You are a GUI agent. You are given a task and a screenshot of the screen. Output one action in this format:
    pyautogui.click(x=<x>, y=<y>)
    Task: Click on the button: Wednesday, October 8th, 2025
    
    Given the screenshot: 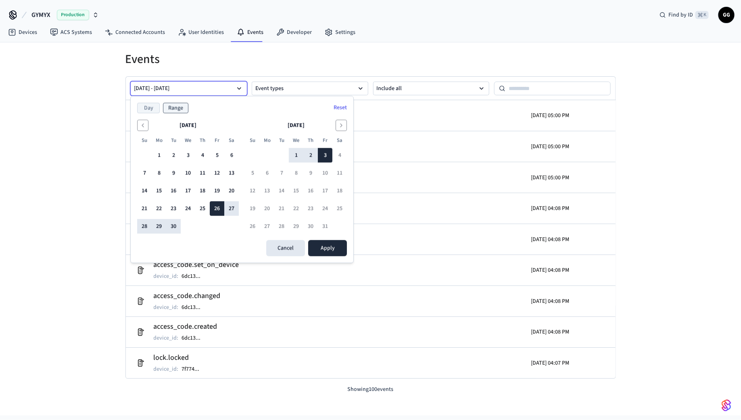 What is the action you would take?
    pyautogui.click(x=296, y=173)
    